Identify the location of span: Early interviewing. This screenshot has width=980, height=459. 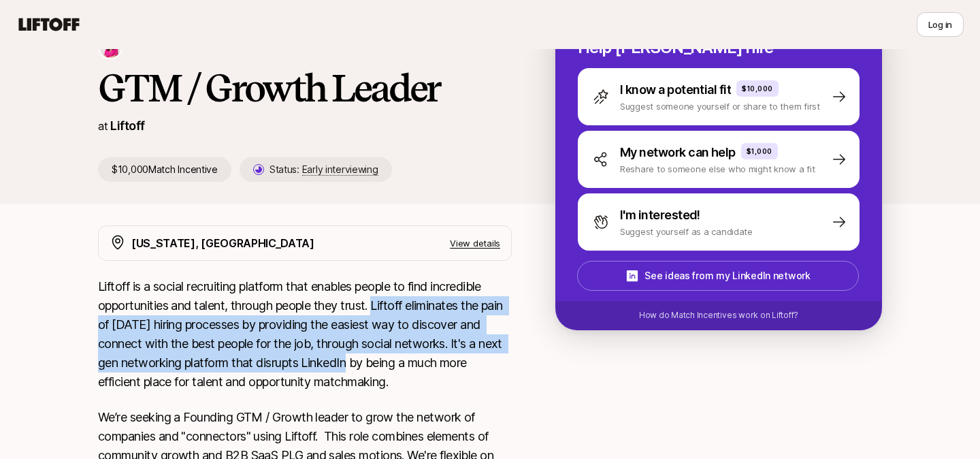
(340, 169).